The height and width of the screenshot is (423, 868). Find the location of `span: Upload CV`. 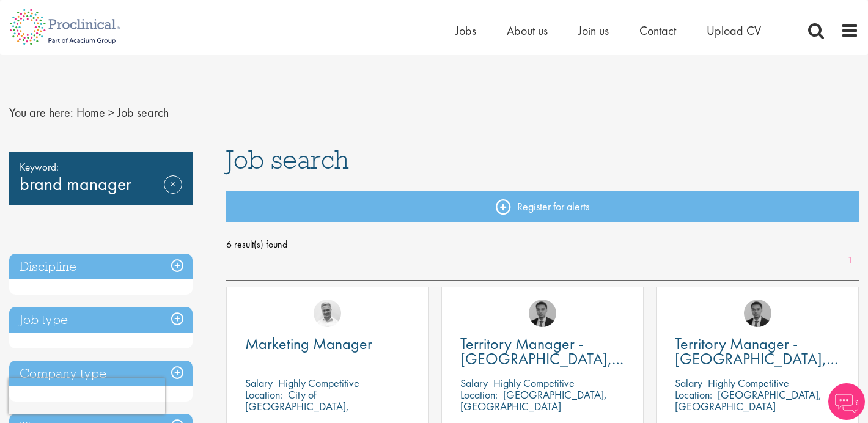

span: Upload CV is located at coordinates (734, 30).